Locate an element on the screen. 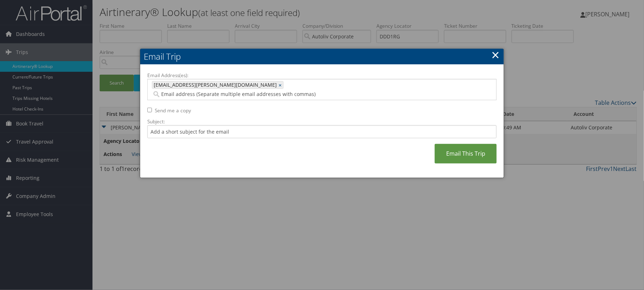 This screenshot has width=644, height=290. input: Email address (Separate multiple email addresses with commas) is located at coordinates (282, 94).